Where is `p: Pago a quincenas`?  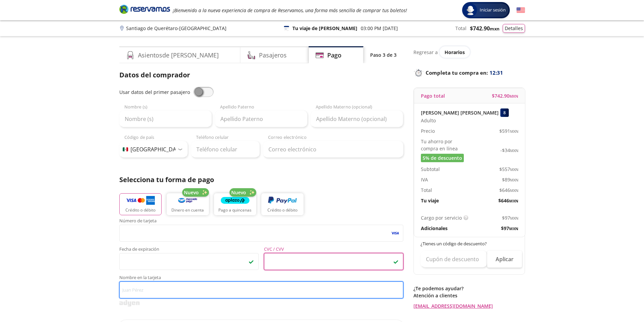 p: Pago a quincenas is located at coordinates (235, 210).